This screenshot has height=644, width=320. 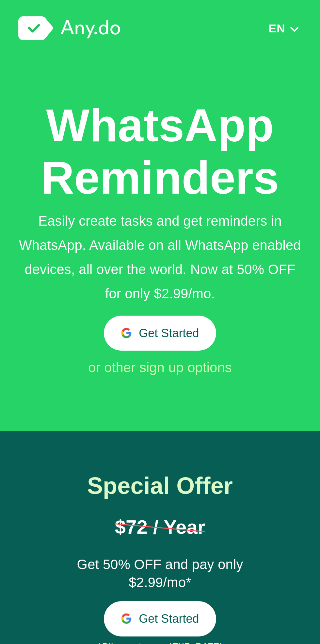 I want to click on h1: $72 / Year, so click(x=159, y=527).